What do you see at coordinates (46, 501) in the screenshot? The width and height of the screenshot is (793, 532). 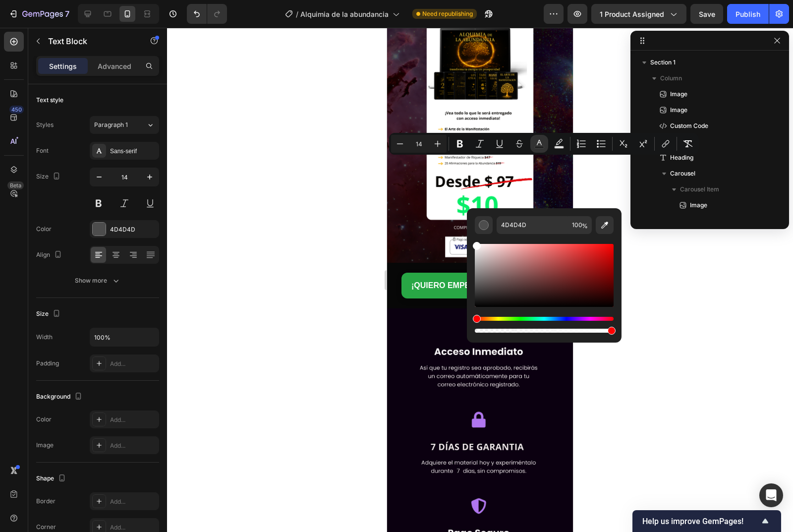 I see `div: Border` at bounding box center [46, 501].